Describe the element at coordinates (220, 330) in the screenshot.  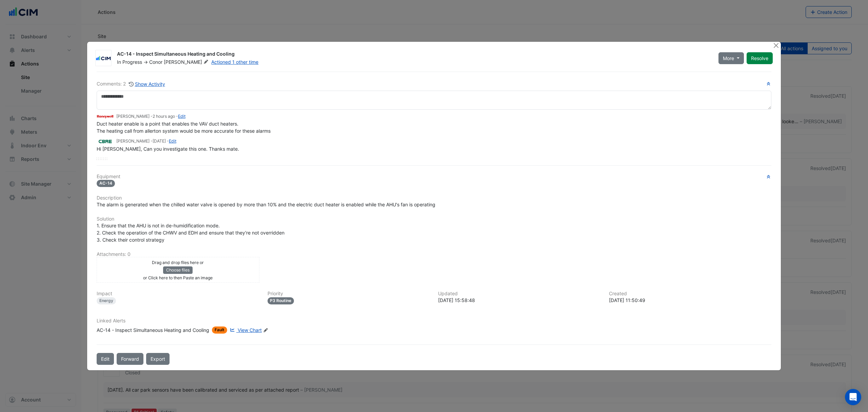
I see `span: Fault` at that location.